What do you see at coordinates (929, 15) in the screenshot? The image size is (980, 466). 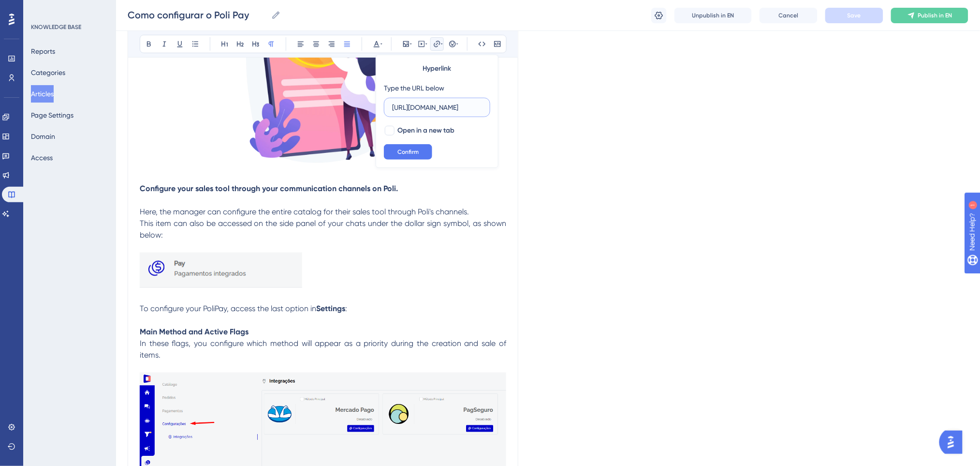 I see `button: Publish in EN` at bounding box center [929, 15].